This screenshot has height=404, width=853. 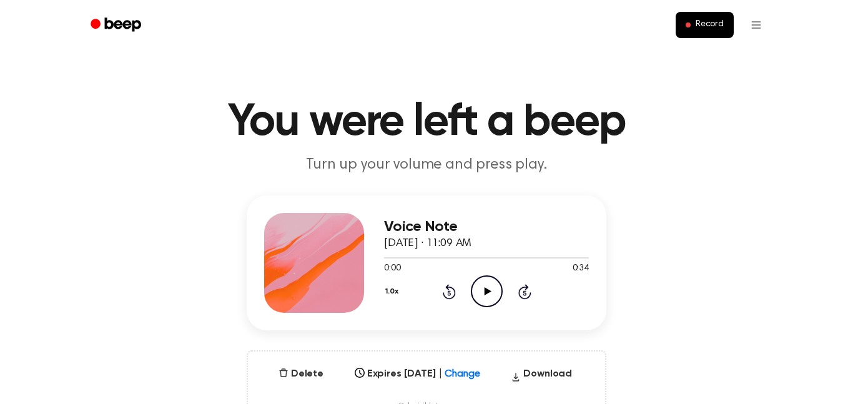 I want to click on span: 0:00, so click(x=392, y=269).